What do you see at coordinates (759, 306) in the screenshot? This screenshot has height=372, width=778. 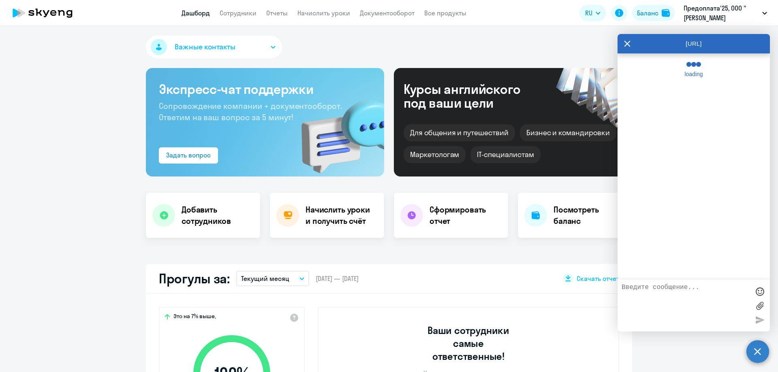 I see `label: Лимит 10 файлов` at bounding box center [759, 306].